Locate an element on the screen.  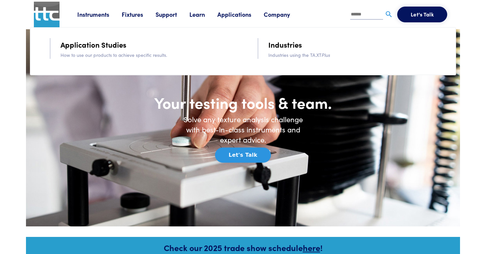
a: Application Studies is located at coordinates (93, 44).